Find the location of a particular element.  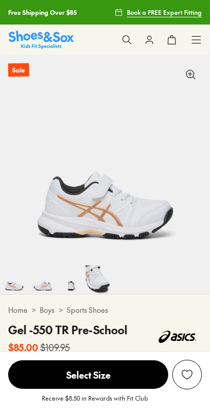

img: 5-475480_1 is located at coordinates (43, 280).